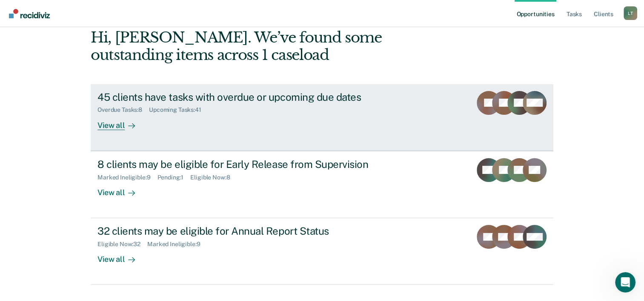 The height and width of the screenshot is (301, 644). I want to click on img: Recidiviz, so click(29, 13).